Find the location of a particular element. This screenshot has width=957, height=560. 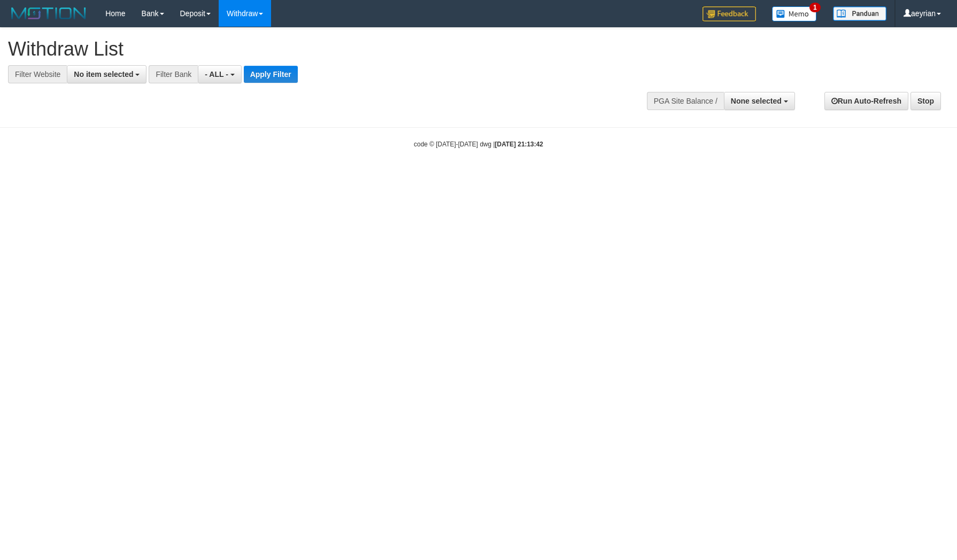

div: PGA Site Balance / is located at coordinates (685, 101).